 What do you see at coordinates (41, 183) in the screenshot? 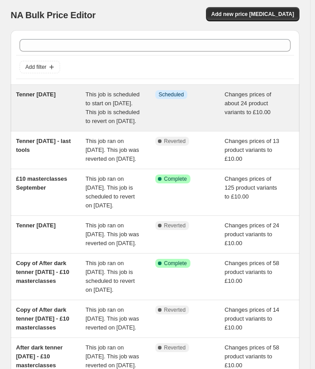
I see `span: £10 masterclasses September` at bounding box center [41, 183].